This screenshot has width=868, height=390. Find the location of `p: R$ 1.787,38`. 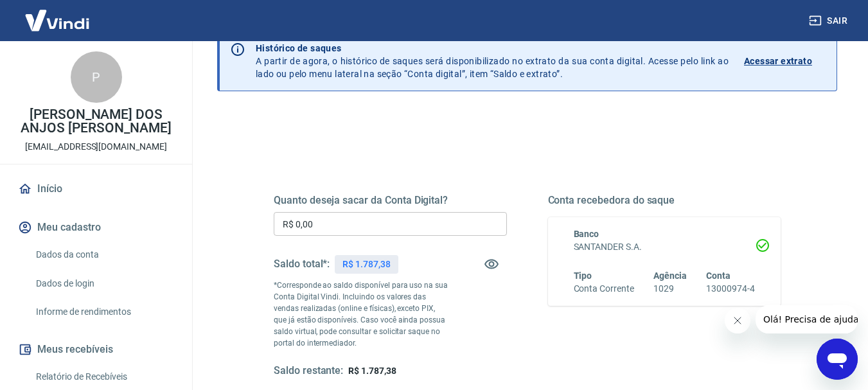

p: R$ 1.787,38 is located at coordinates (366, 264).